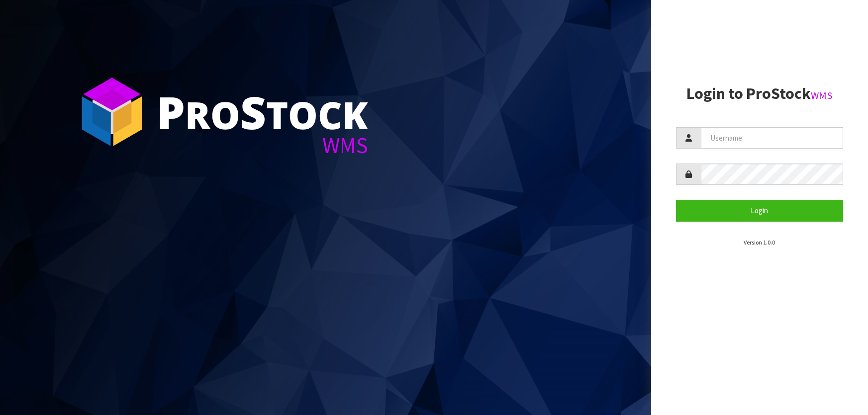  What do you see at coordinates (171, 112) in the screenshot?
I see `span: P` at bounding box center [171, 112].